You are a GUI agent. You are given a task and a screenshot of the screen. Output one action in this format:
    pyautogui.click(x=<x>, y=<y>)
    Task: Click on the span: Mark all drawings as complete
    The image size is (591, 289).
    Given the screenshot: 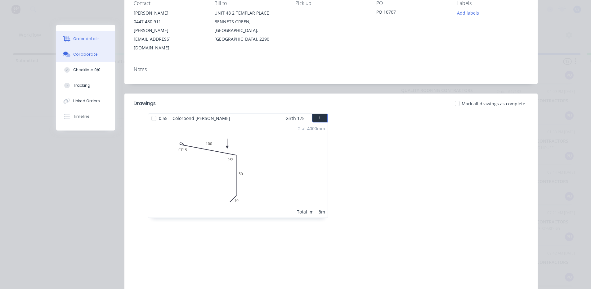 What is the action you would take?
    pyautogui.click(x=493, y=103)
    